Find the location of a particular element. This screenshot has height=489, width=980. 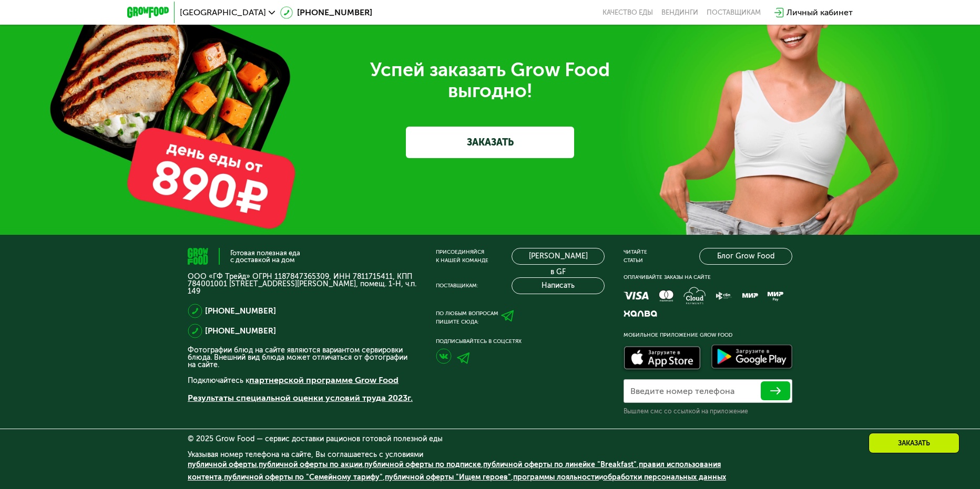

a: Качество еды is located at coordinates (627, 12).